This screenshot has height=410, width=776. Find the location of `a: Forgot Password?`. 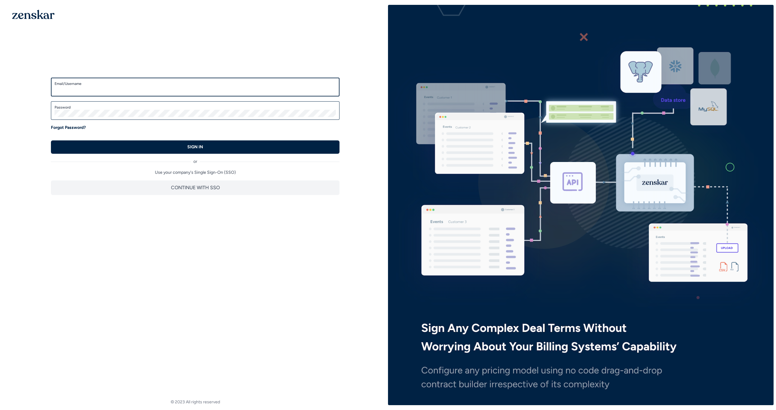

a: Forgot Password? is located at coordinates (68, 128).